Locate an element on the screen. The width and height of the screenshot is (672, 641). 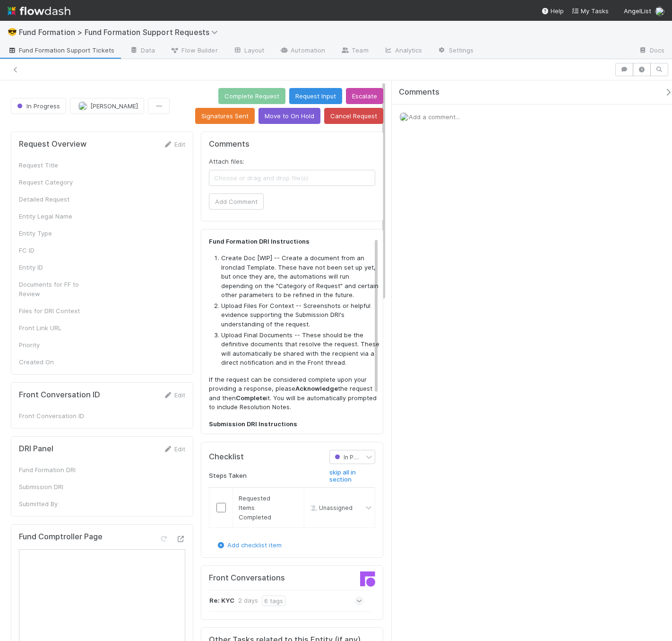
img: front-logo-b4b721b83371efbadf0a.svg is located at coordinates (368, 579).